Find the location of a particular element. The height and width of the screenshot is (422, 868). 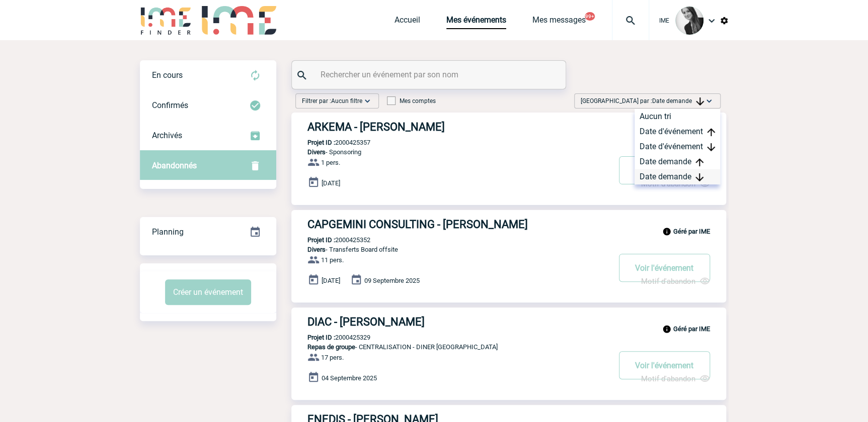

div: Retrouvez ici tous vos événements organisés par date et état d'avancement is located at coordinates (208, 232).